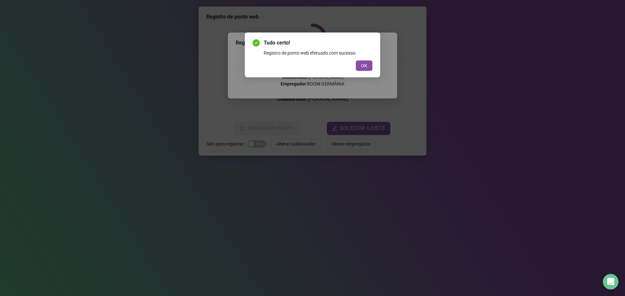  Describe the element at coordinates (318, 53) in the screenshot. I see `div: Registro de ponto web efetuado com sucesso.` at that location.